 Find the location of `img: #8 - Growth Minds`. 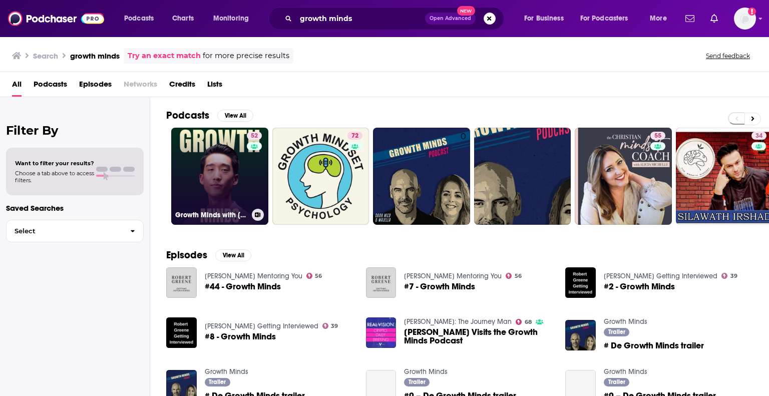

img: #8 - Growth Minds is located at coordinates (181, 332).